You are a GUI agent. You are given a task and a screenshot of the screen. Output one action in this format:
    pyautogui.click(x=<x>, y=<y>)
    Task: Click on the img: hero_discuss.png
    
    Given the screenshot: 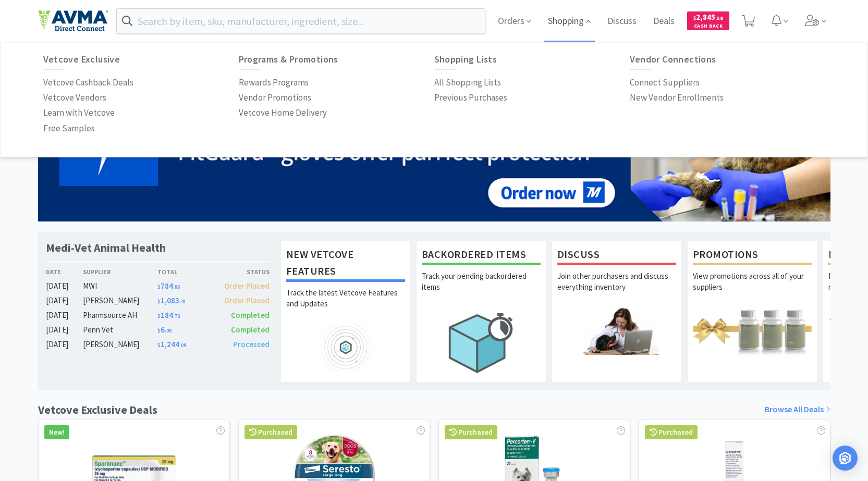 What is the action you would take?
    pyautogui.click(x=616, y=330)
    